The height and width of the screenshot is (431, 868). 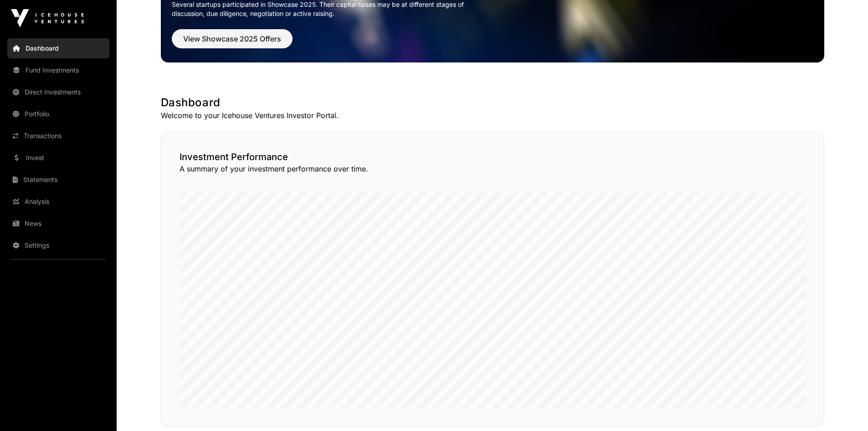 I want to click on h1: Dashboard, so click(x=493, y=102).